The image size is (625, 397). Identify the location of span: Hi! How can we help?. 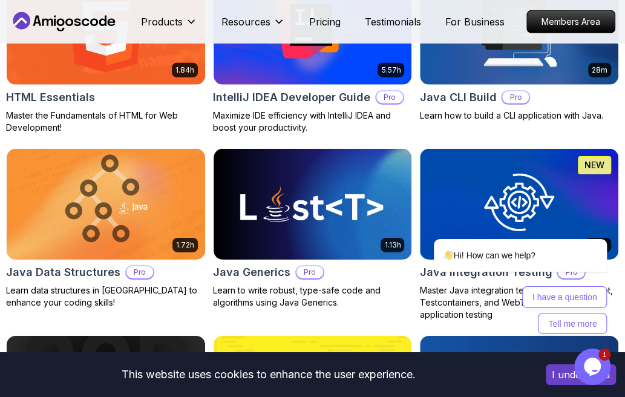
(94, 125).